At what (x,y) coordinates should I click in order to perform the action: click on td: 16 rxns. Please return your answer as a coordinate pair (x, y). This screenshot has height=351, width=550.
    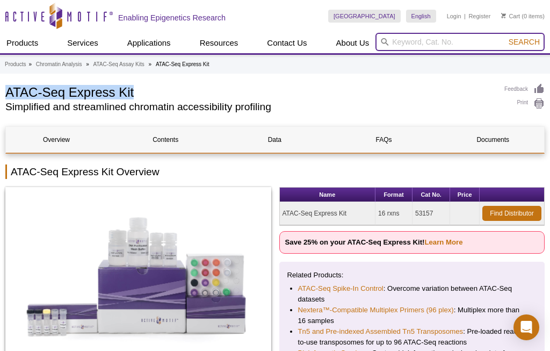
    Looking at the image, I should click on (394, 213).